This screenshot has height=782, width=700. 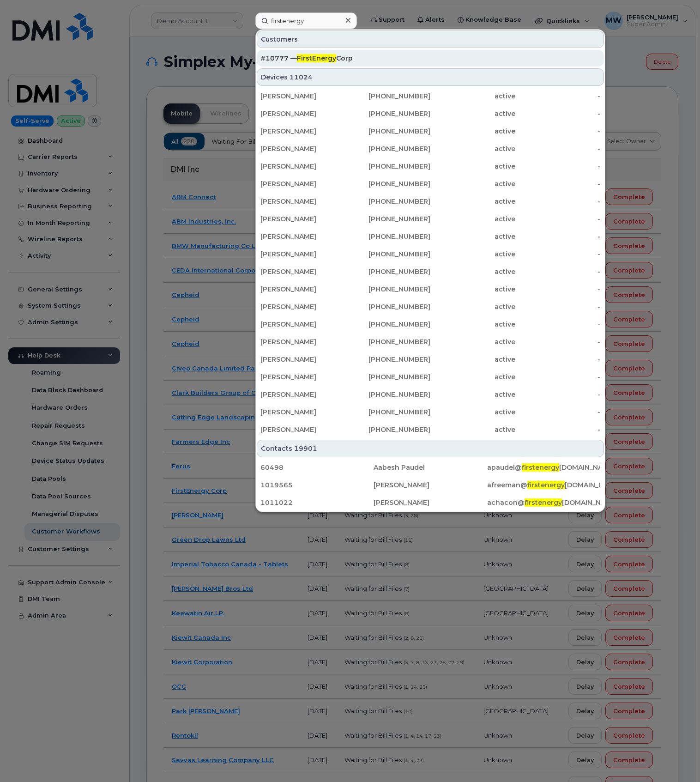 What do you see at coordinates (430, 40) in the screenshot?
I see `div: Customers` at bounding box center [430, 40].